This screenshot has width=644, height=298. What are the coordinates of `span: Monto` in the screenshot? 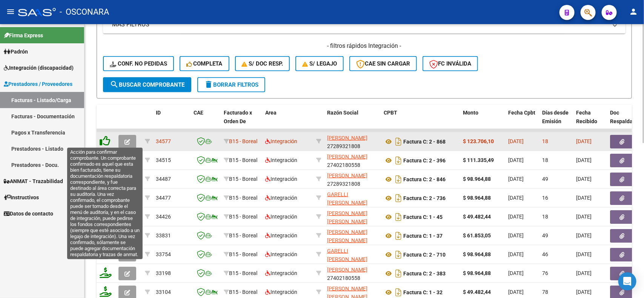 It's located at (471, 112).